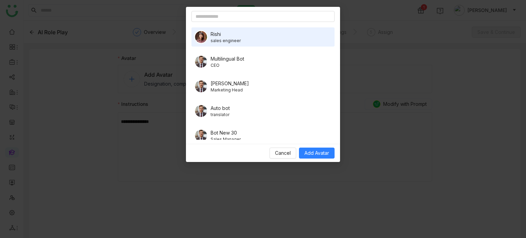  What do you see at coordinates (226, 139) in the screenshot?
I see `span: Sales Manager` at bounding box center [226, 139].